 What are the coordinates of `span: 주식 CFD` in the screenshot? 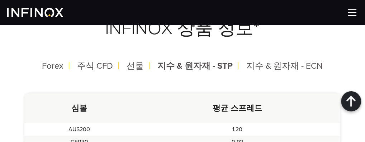 It's located at (95, 66).